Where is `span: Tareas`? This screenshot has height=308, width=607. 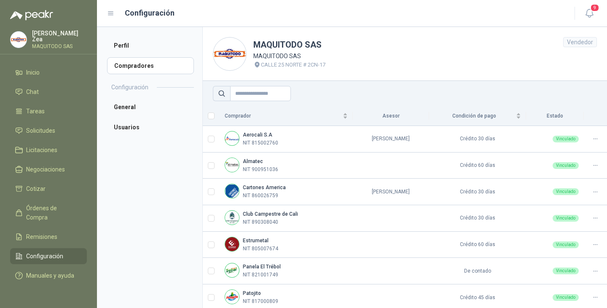 span: Tareas is located at coordinates (35, 111).